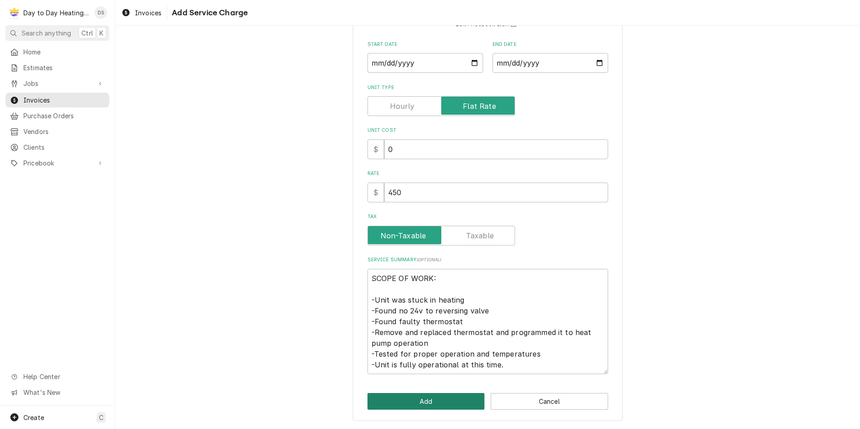 This screenshot has height=429, width=860. Describe the element at coordinates (101, 13) in the screenshot. I see `div: David Silvestre's Avatar` at that location.